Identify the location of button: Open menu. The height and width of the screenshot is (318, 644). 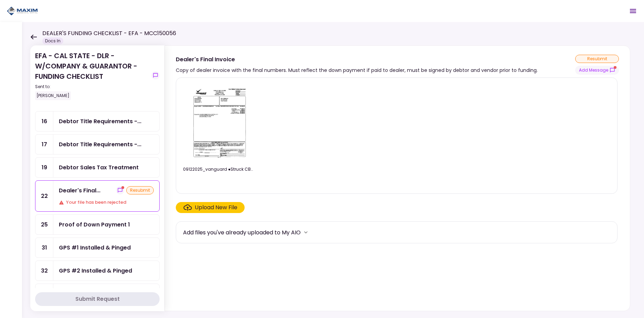
(633, 11).